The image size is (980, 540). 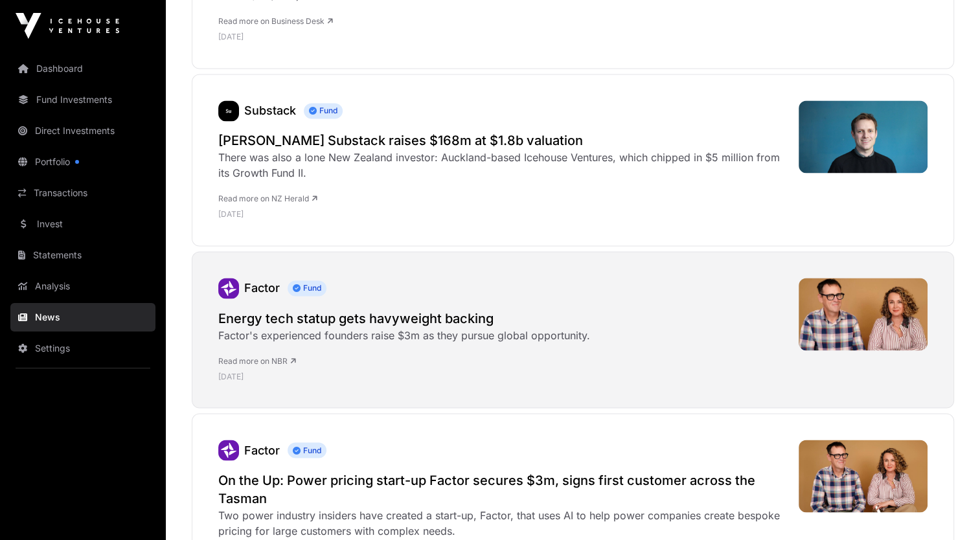 What do you see at coordinates (404, 318) in the screenshot?
I see `h2: Energy tech statup gets havyweight backing` at bounding box center [404, 318].